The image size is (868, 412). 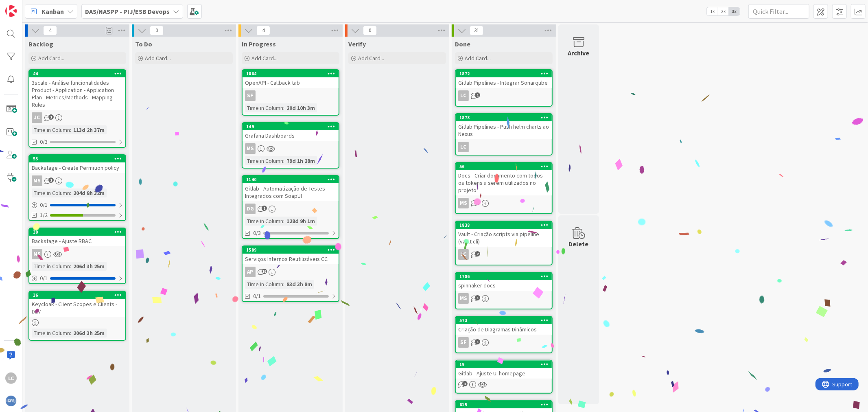 I want to click on img: avatar, so click(x=11, y=401).